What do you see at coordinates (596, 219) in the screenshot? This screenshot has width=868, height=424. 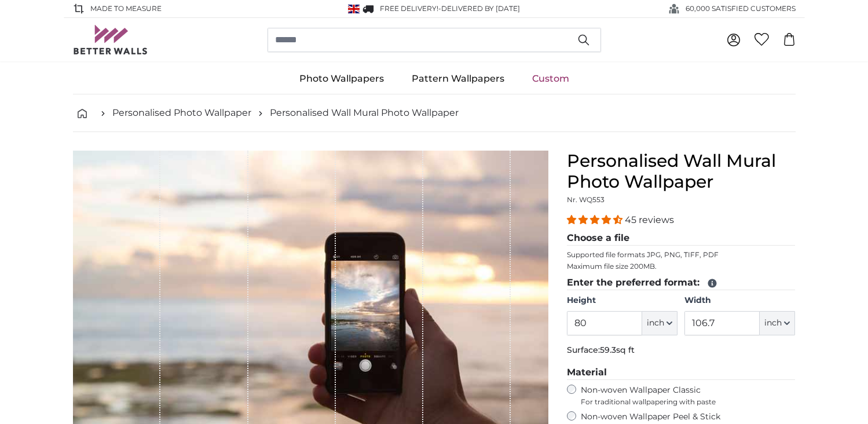 I see `span: 4.36 stars` at bounding box center [596, 219].